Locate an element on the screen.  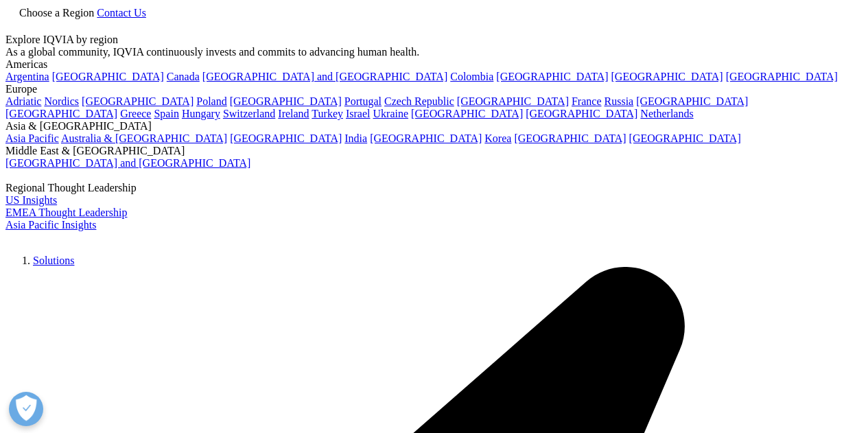
a: Israel is located at coordinates (358, 113).